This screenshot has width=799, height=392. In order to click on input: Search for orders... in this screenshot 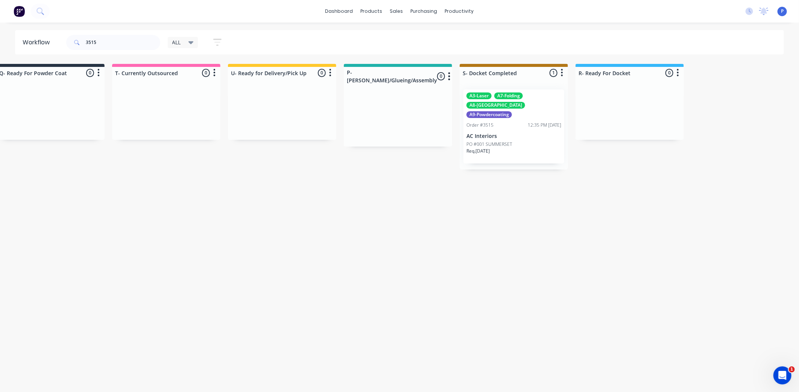, I will do `click(123, 43)`.